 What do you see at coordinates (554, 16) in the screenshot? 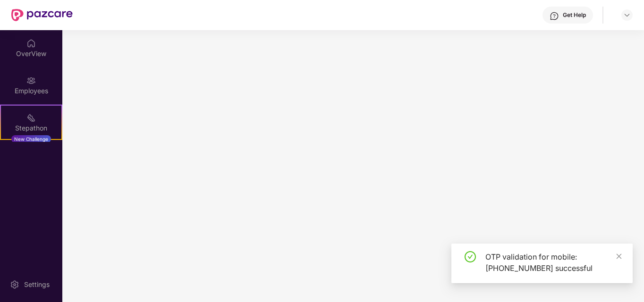
I see `img: svg+xml;base64,PHN2ZyBpZD0iSGVscC0zMngzMiIgeG1sbnM9Imh0dHA6Ly93d3cudzMub3JnLzIwMDAvc3ZnIiB3aWR0aD...` at bounding box center [554, 16].